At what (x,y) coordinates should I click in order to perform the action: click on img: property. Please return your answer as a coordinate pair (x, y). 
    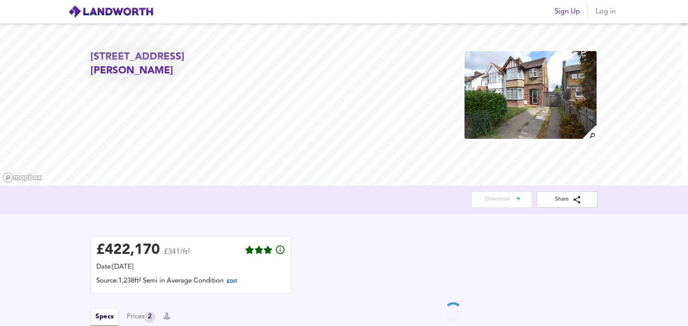
    Looking at the image, I should click on (530, 95).